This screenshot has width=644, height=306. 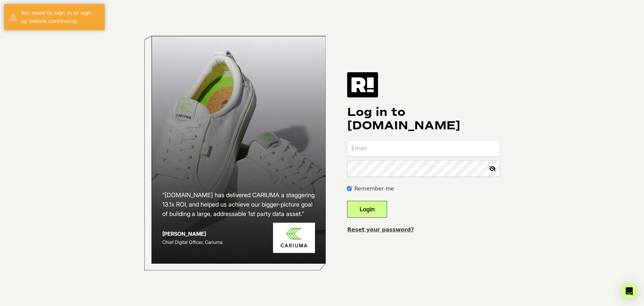 I want to click on button: Login, so click(x=367, y=209).